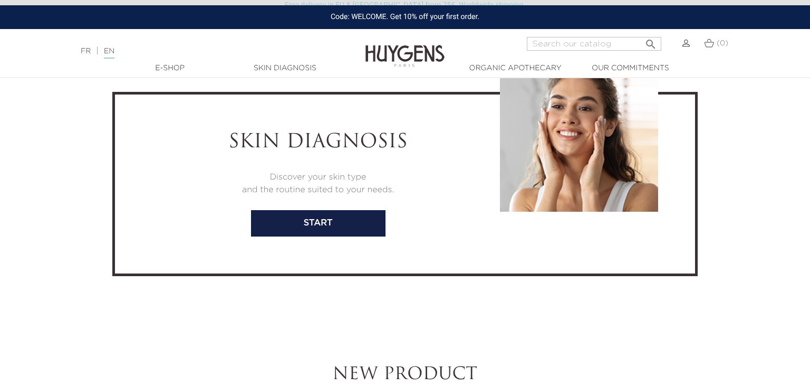  I want to click on a: E-Shop, so click(170, 68).